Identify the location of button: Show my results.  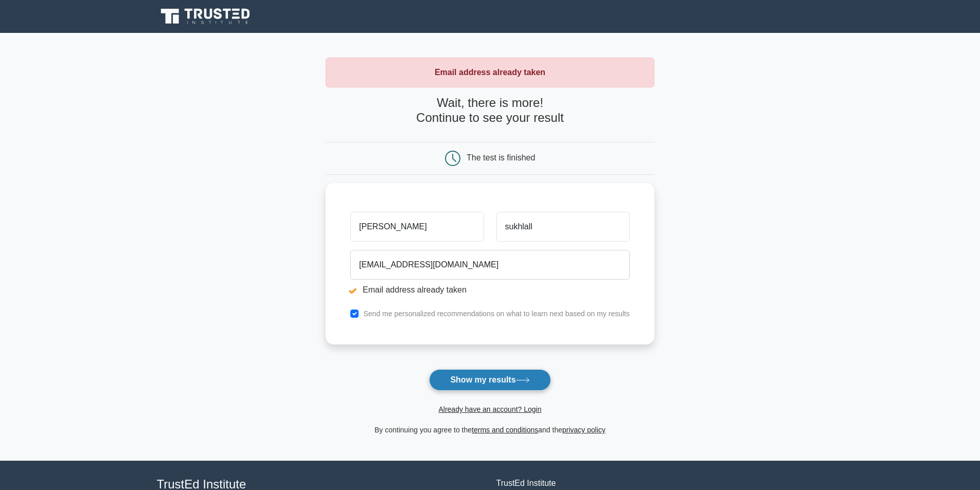
(490, 380).